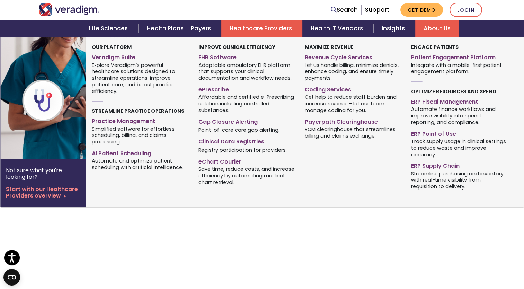  What do you see at coordinates (69, 10) in the screenshot?
I see `img: Veradigm logo` at bounding box center [69, 10].